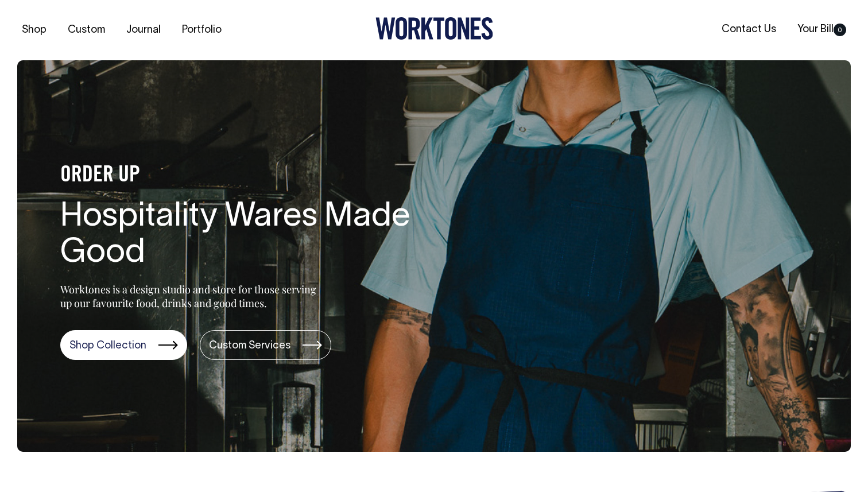 The image size is (868, 492). Describe the element at coordinates (191, 296) in the screenshot. I see `p: Worktones is a design studio and store for those serving up our favourite food, drinks and good t...` at that location.